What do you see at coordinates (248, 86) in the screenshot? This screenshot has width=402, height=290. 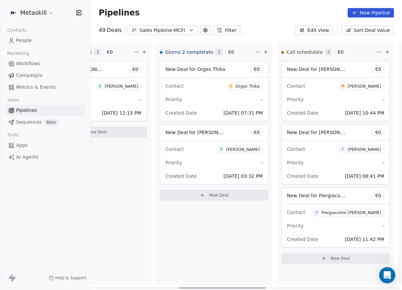 I see `div: Orges Thika` at bounding box center [248, 86].